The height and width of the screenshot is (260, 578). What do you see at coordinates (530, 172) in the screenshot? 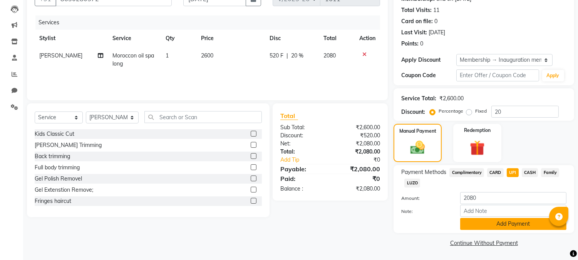
I see `span: CASH` at bounding box center [530, 172].